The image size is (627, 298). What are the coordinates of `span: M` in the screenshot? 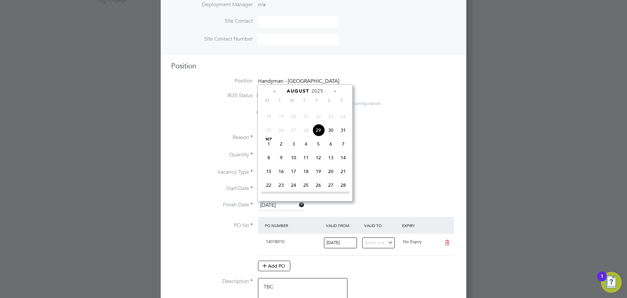 It's located at (267, 100).